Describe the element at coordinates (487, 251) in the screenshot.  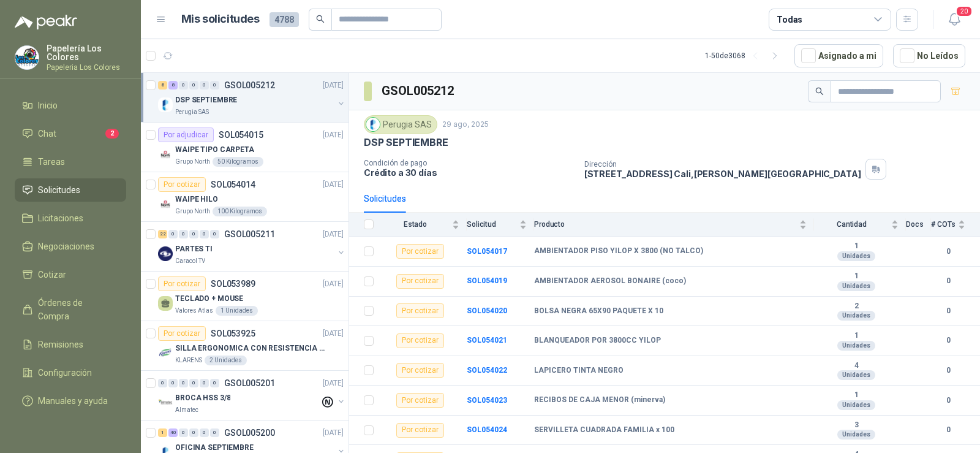
I see `a: SOL054017` at that location.